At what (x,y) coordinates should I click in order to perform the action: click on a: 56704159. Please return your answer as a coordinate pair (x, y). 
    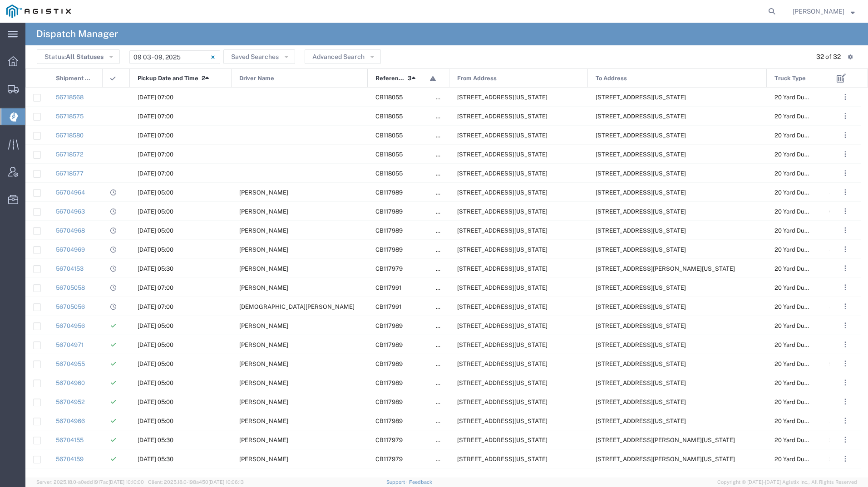
    Looking at the image, I should click on (70, 459).